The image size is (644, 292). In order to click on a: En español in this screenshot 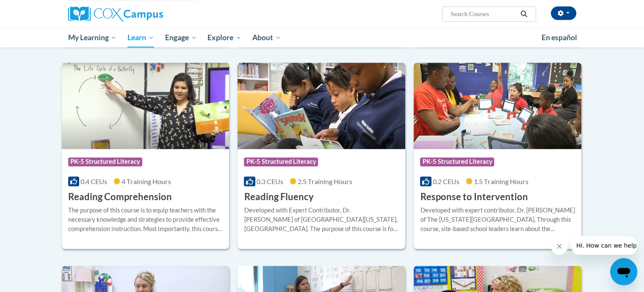, I will do `click(559, 38)`.